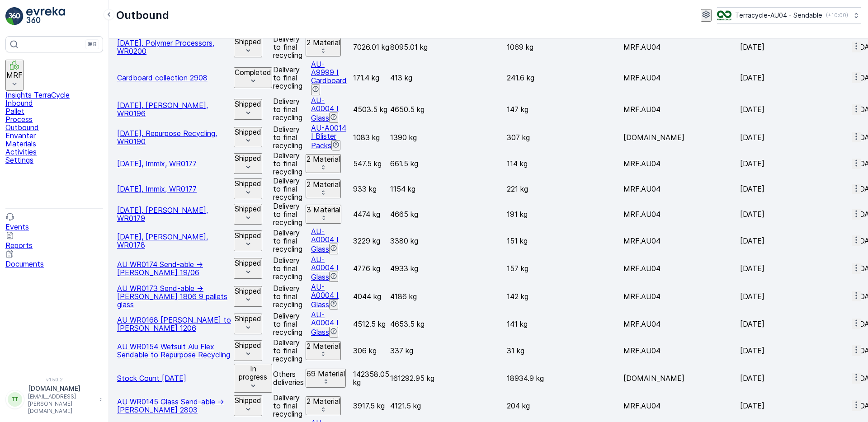 This screenshot has width=868, height=422. Describe the element at coordinates (371, 214) in the screenshot. I see `p: 4474 kg` at that location.